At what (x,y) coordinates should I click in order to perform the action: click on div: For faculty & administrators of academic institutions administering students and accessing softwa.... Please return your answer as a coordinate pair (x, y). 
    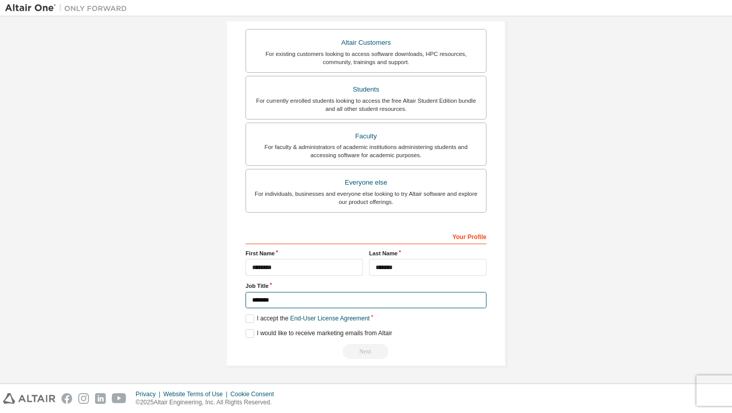
    Looking at the image, I should click on (366, 151).